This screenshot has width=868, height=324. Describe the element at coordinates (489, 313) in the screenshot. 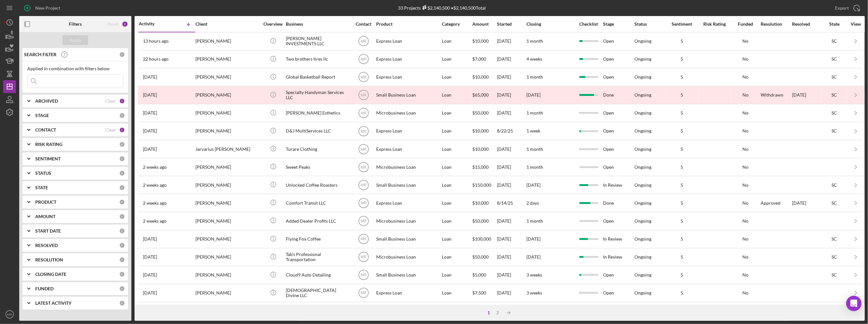

I see `div: 1` at that location.